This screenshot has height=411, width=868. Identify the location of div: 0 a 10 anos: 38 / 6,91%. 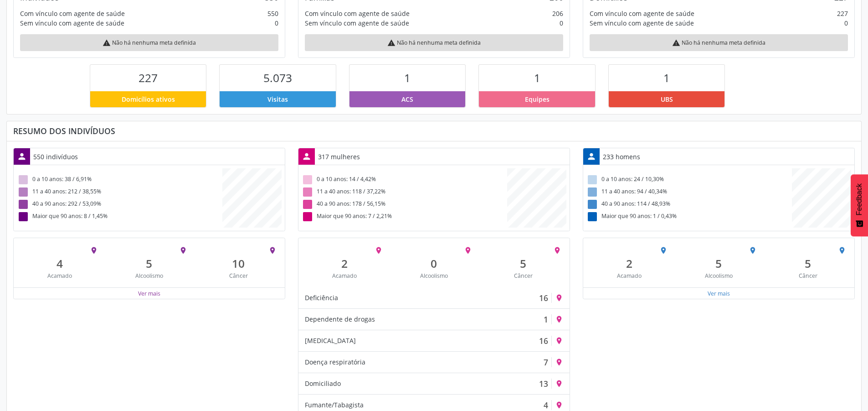
(120, 179).